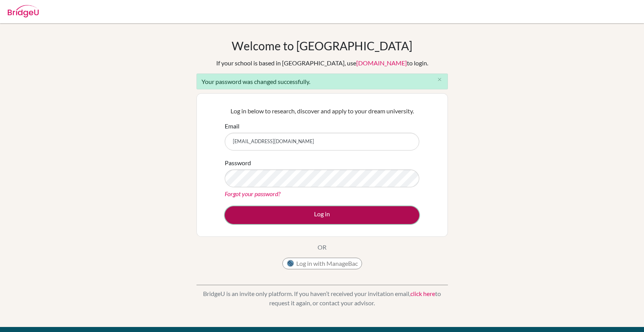  What do you see at coordinates (253, 194) in the screenshot?
I see `a: Forgot your password?` at bounding box center [253, 194].